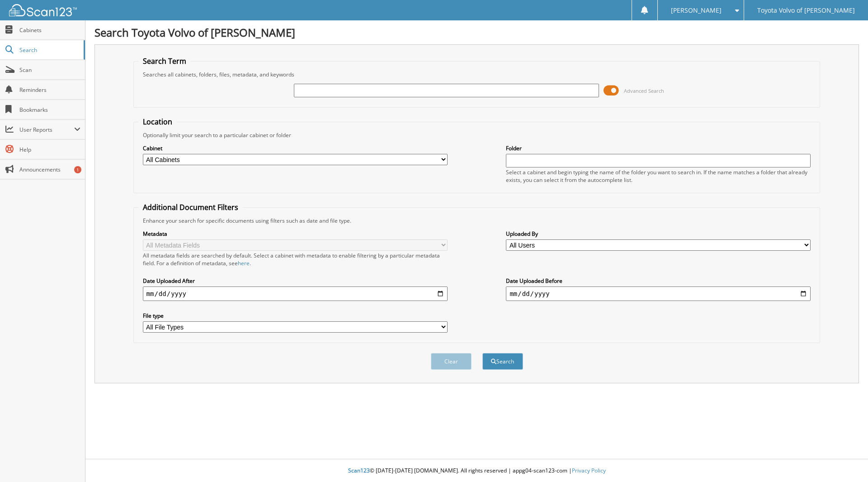  I want to click on a: Privacy Policy, so click(588, 470).